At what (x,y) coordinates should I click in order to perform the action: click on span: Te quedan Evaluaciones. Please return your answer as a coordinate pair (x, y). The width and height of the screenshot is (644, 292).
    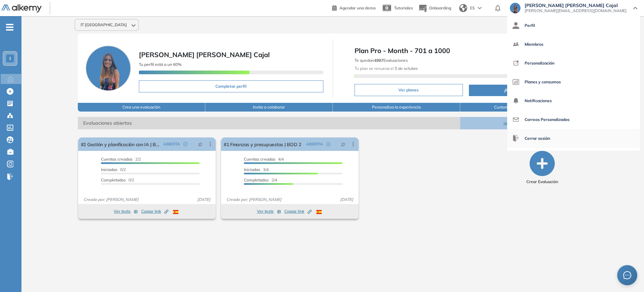
    Looking at the image, I should click on (381, 60).